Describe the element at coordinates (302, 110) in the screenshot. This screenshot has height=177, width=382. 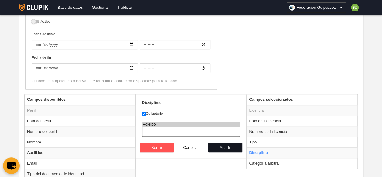
I see `td: Licencia` at that location.